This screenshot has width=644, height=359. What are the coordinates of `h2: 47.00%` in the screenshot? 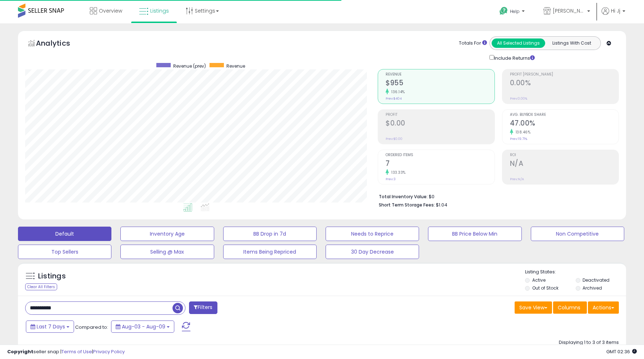 It's located at (564, 124).